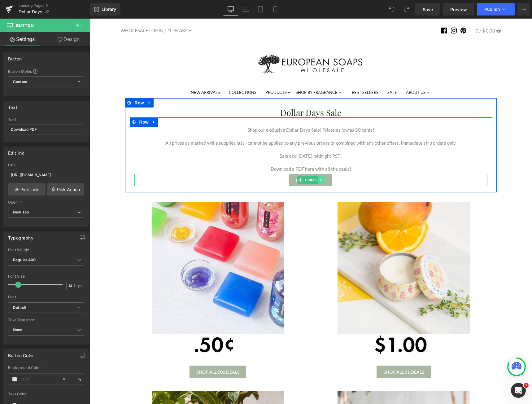  What do you see at coordinates (21, 236) in the screenshot?
I see `div: Typography` at bounding box center [21, 236].